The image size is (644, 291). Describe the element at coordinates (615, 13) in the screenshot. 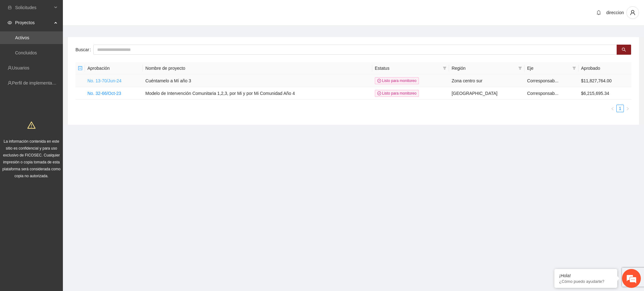

I see `span: direccion` at that location.